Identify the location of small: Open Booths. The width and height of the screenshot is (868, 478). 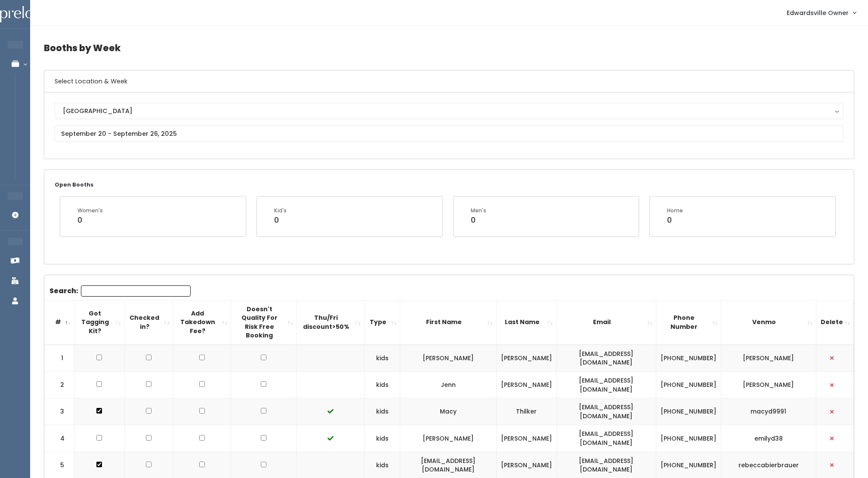
(74, 184).